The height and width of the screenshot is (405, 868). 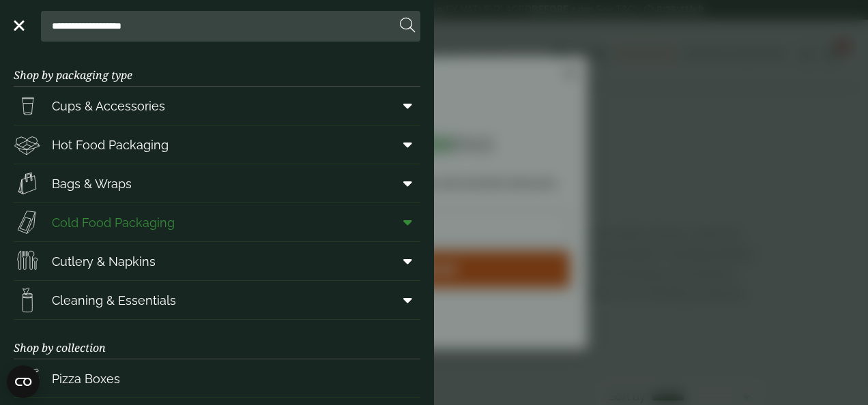 What do you see at coordinates (217, 67) in the screenshot?
I see `h3: Shop by packaging type` at bounding box center [217, 67].